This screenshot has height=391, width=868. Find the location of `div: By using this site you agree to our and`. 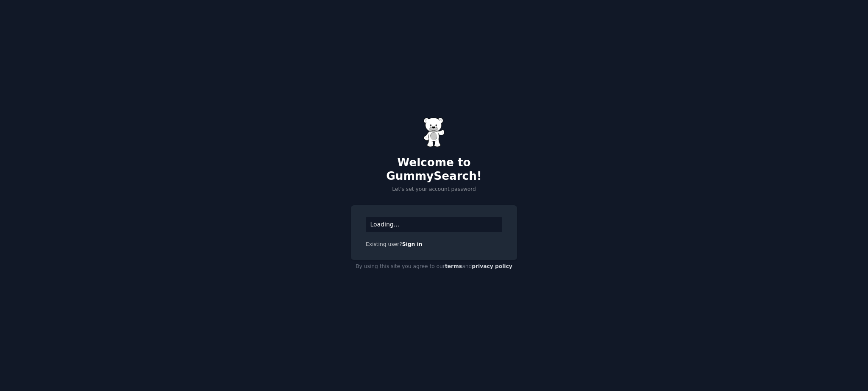

div: By using this site you agree to our and is located at coordinates (434, 267).